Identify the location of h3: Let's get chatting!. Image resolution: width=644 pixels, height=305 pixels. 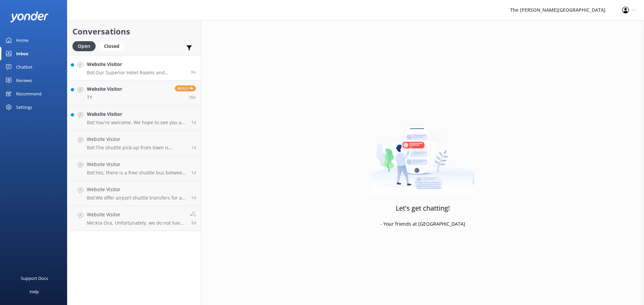
(423, 209).